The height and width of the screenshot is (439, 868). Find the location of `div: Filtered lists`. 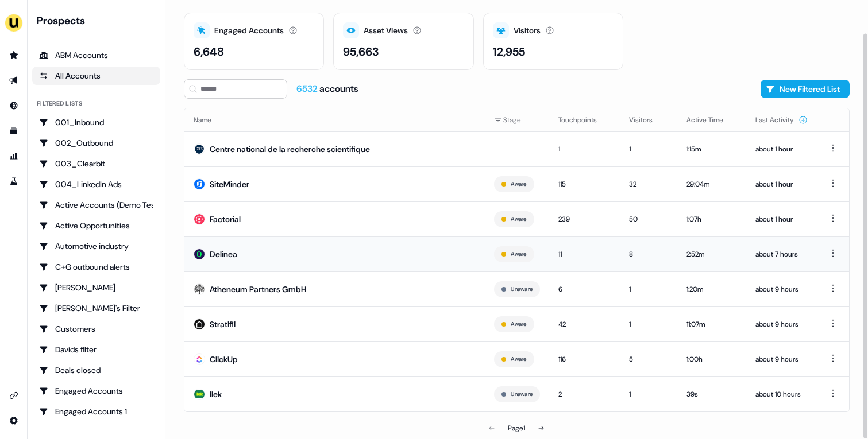

div: Filtered lists is located at coordinates (59, 103).